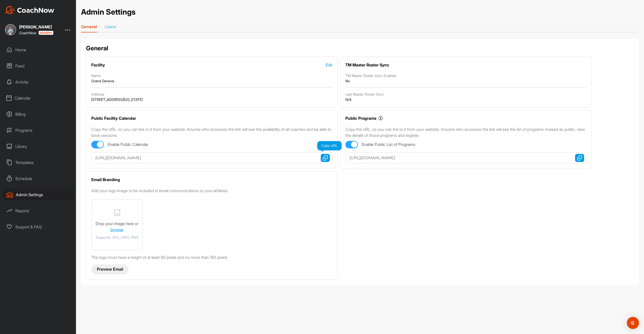 This screenshot has width=644, height=334. I want to click on a: General, so click(89, 28).